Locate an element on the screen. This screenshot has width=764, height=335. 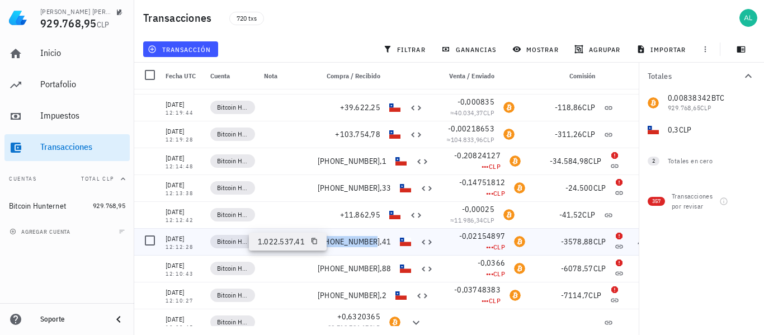
span: ganancias is located at coordinates (470, 49).